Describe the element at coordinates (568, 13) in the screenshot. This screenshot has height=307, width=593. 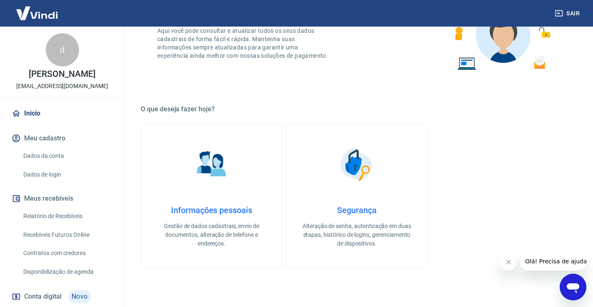
I see `button: Sair` at that location.